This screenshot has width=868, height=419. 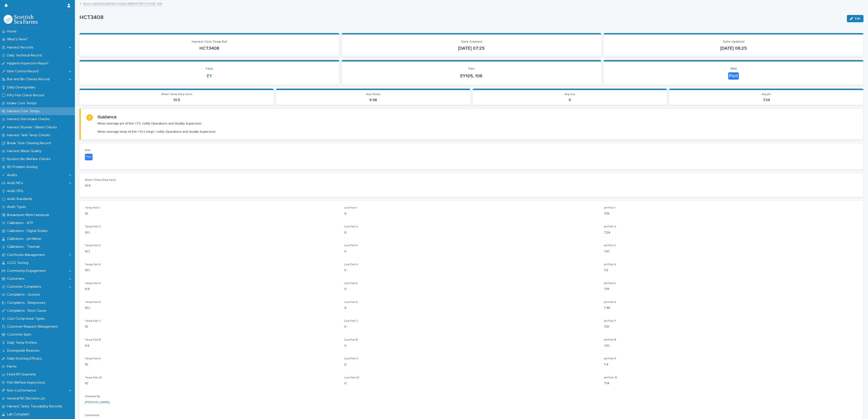 What do you see at coordinates (610, 246) in the screenshot?
I see `span: pH Fish 3` at bounding box center [610, 246].